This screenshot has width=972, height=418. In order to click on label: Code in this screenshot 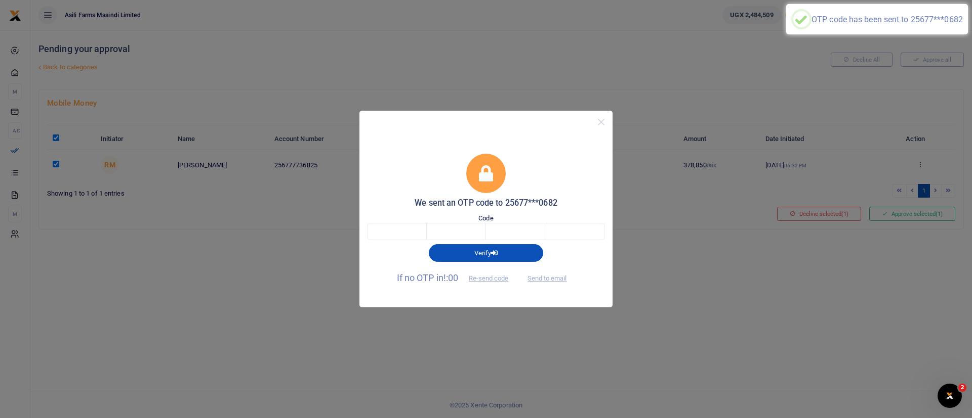, I will do `click(485, 219)`.